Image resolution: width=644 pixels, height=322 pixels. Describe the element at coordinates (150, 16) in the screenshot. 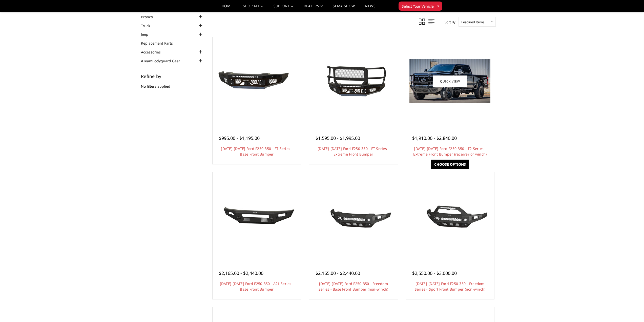

I see `a: Bronco` at that location.